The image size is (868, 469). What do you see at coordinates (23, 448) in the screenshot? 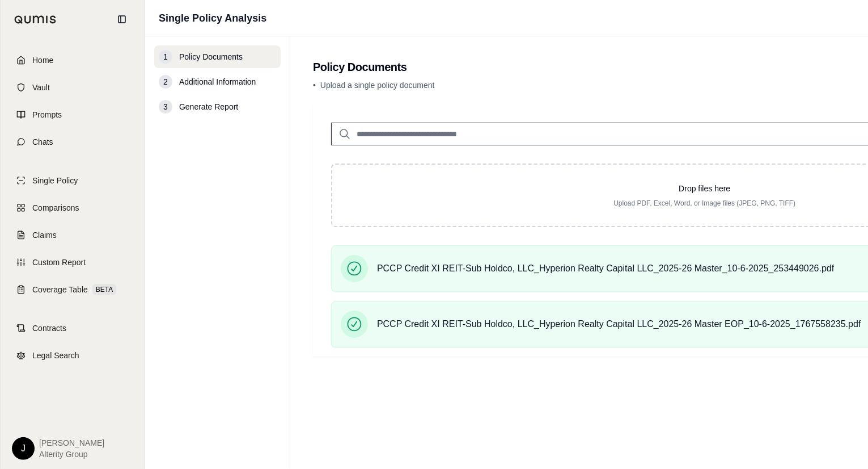
I see `div: J` at bounding box center [23, 448].